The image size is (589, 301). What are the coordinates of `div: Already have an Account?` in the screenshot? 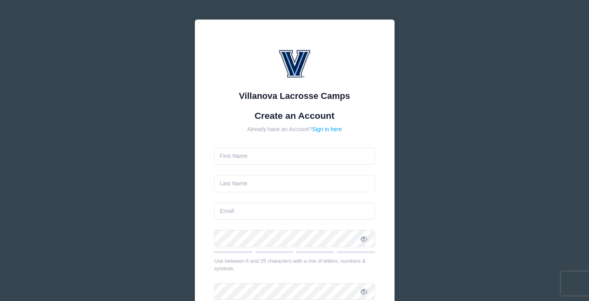 It's located at (294, 129).